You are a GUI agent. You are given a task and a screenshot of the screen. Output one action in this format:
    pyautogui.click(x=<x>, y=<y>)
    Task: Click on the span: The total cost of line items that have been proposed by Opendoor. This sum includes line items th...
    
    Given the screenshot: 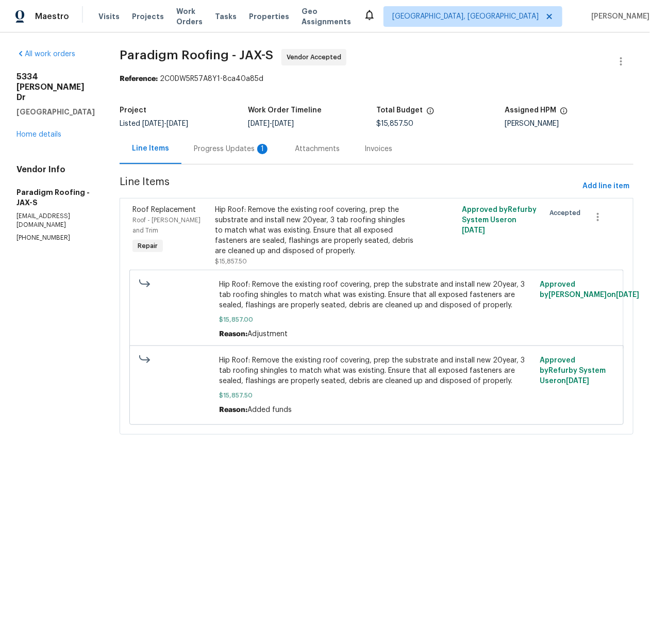 What is the action you would take?
    pyautogui.click(x=430, y=113)
    